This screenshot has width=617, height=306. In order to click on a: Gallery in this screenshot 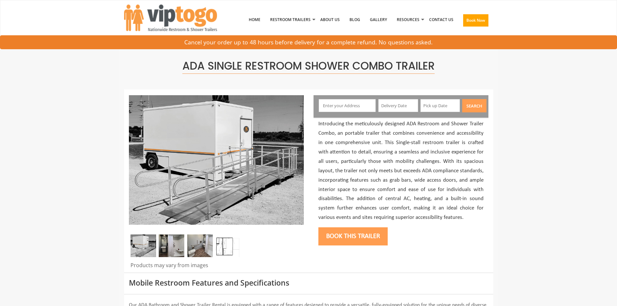, I will do `click(378, 20)`.